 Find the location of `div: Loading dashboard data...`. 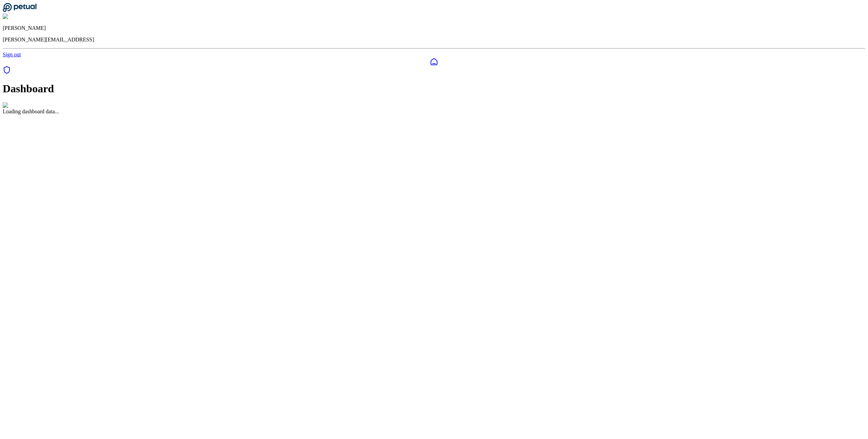

div: Loading dashboard data... is located at coordinates (434, 112).